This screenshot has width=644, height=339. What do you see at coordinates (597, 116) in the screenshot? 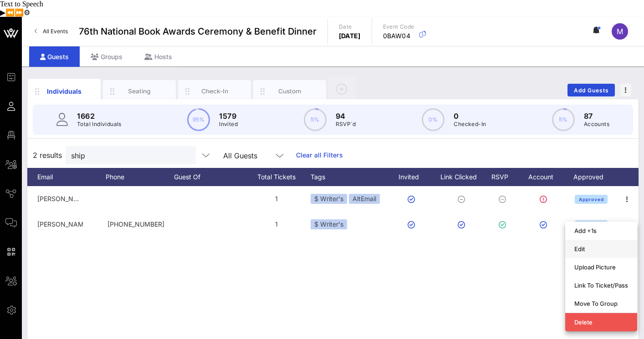
I see `p: 87` at bounding box center [597, 116].